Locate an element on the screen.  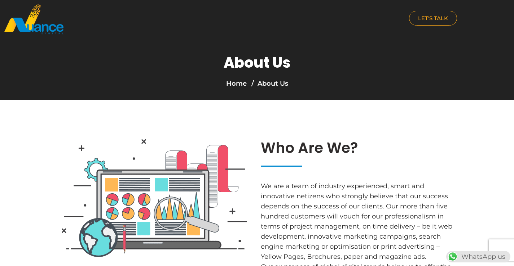
a: Home is located at coordinates (236, 84).